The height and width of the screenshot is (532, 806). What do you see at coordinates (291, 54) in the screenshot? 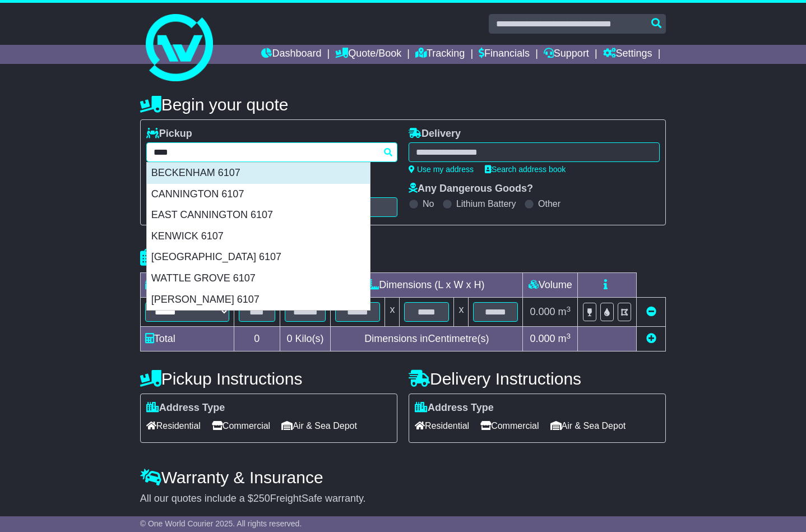
I see `a: Dashboard` at bounding box center [291, 54].